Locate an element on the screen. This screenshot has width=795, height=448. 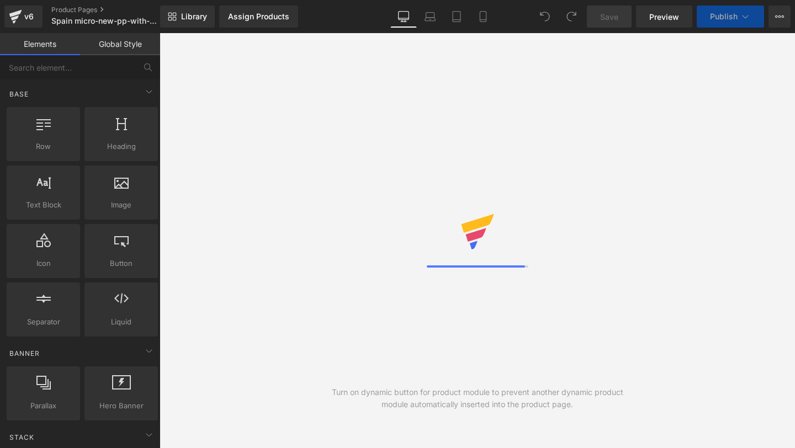
a: Product Pages is located at coordinates (115, 10).